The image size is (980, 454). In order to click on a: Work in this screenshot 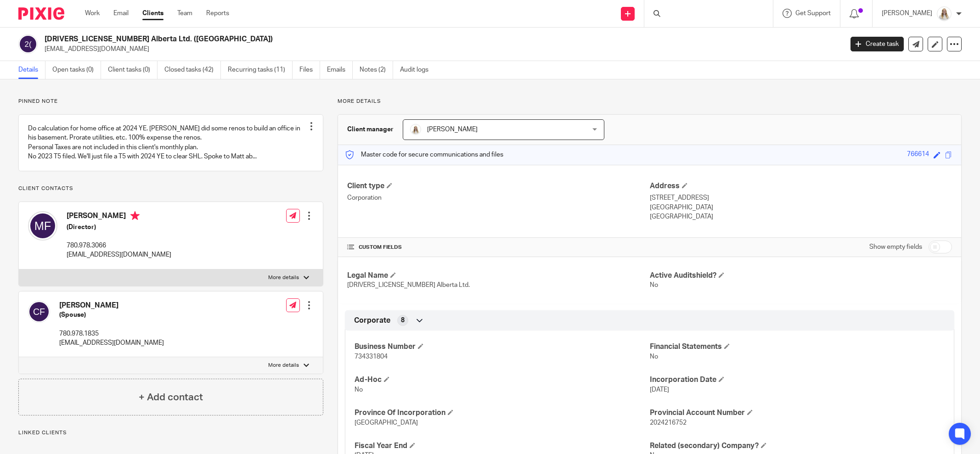, I will do `click(92, 13)`.